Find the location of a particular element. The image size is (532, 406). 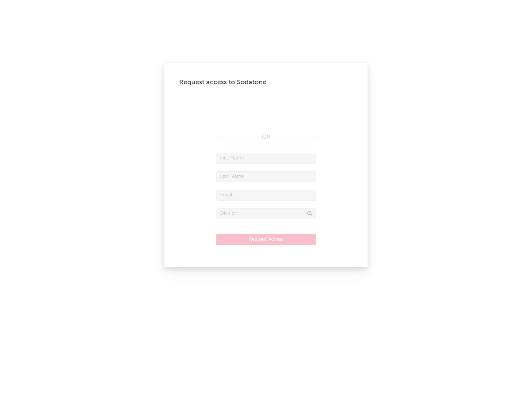

input: First Name is located at coordinates (266, 158).